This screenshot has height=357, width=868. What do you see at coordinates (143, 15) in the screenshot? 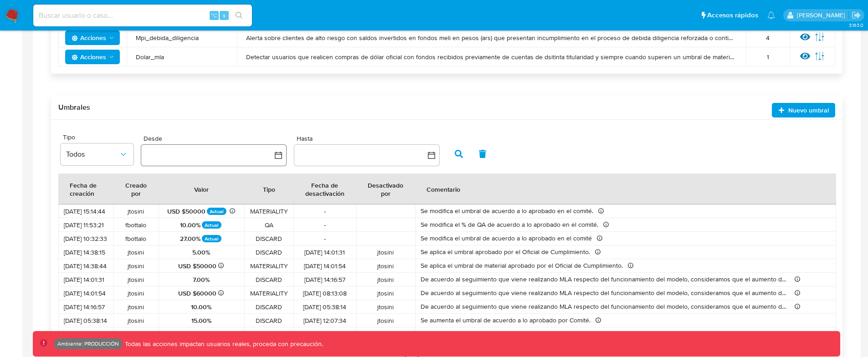
I see `input: Buscar usuario o caso...` at bounding box center [143, 15].